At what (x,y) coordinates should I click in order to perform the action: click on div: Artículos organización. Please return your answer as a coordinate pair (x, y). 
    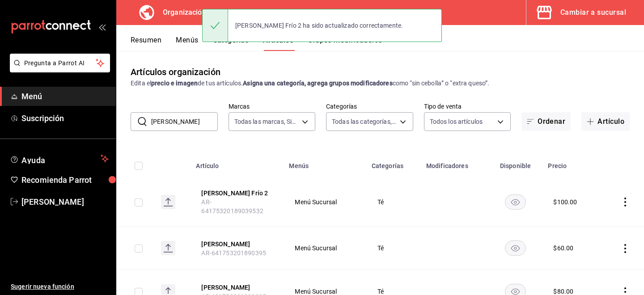
    Looking at the image, I should click on (175, 72).